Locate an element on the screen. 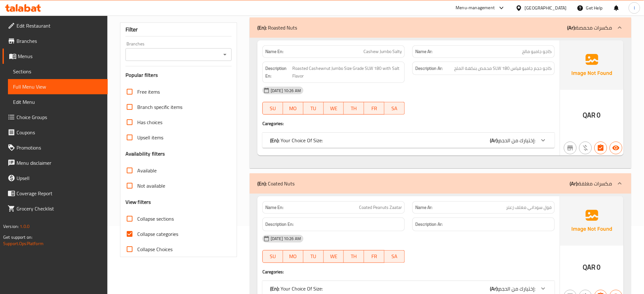 This screenshot has height=294, width=644. span: TU is located at coordinates (314, 108).